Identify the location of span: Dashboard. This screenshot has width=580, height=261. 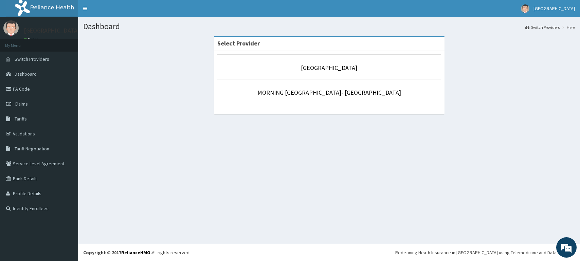
(25, 74).